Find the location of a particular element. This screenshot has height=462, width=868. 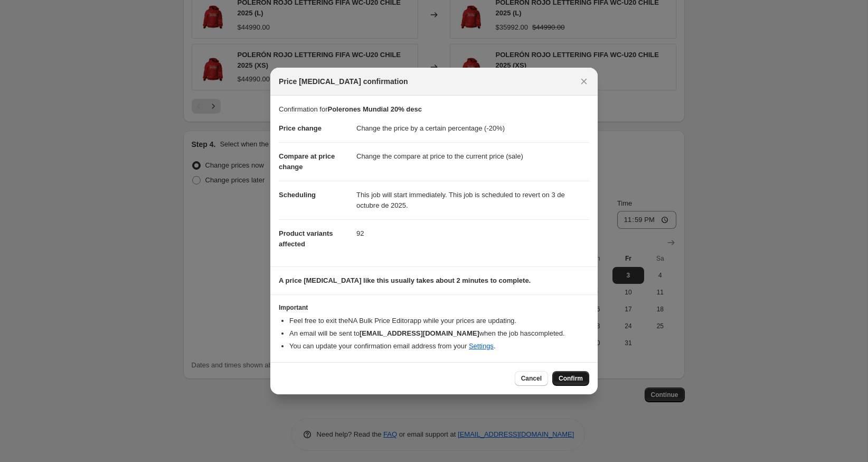

b: Polerones Mundial 20% desc is located at coordinates (375, 109).